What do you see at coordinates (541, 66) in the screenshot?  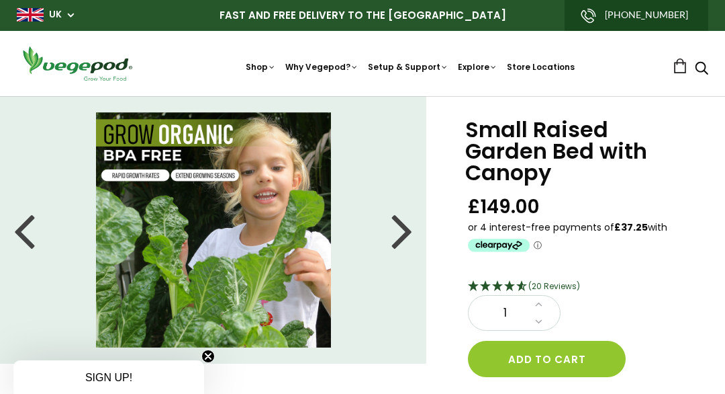 I see `a: Store Locations` at bounding box center [541, 66].